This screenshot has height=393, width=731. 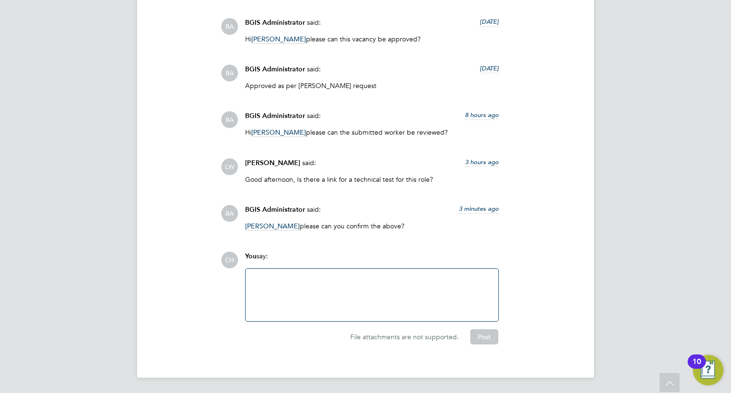 What do you see at coordinates (697, 368) in the screenshot?
I see `div: 10` at bounding box center [697, 368].